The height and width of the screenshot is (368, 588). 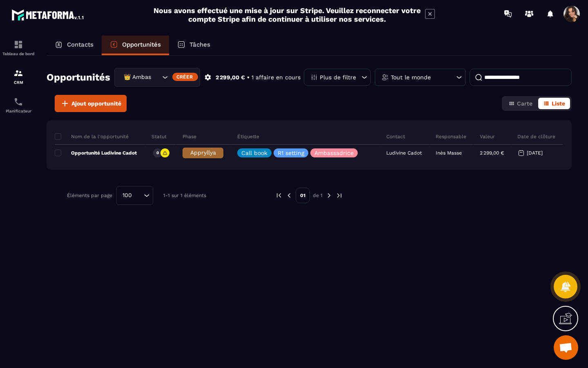 I want to click on a: schedulerschedulerPlanificateur, so click(x=18, y=105).